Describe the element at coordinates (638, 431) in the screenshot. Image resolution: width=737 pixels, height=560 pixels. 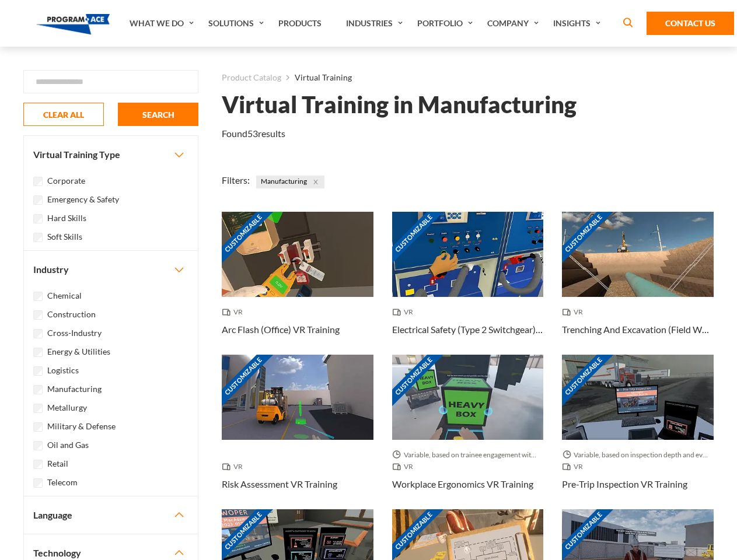
I see `a: Customizable Thumbnail - Pre-Trip Inspection VR Training Variable, based on inspection depth and ...` at that location.